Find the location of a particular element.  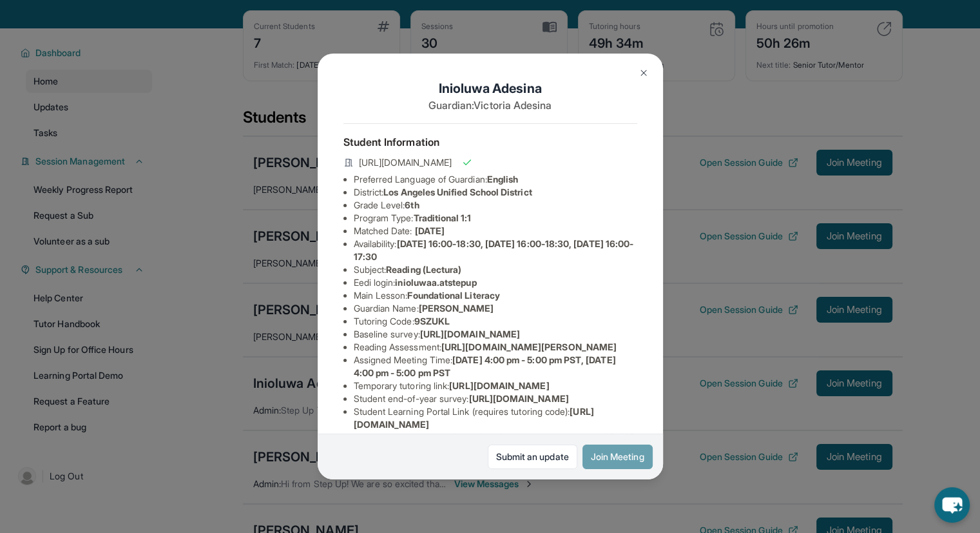

li: Eedi login : is located at coordinates (495, 283).